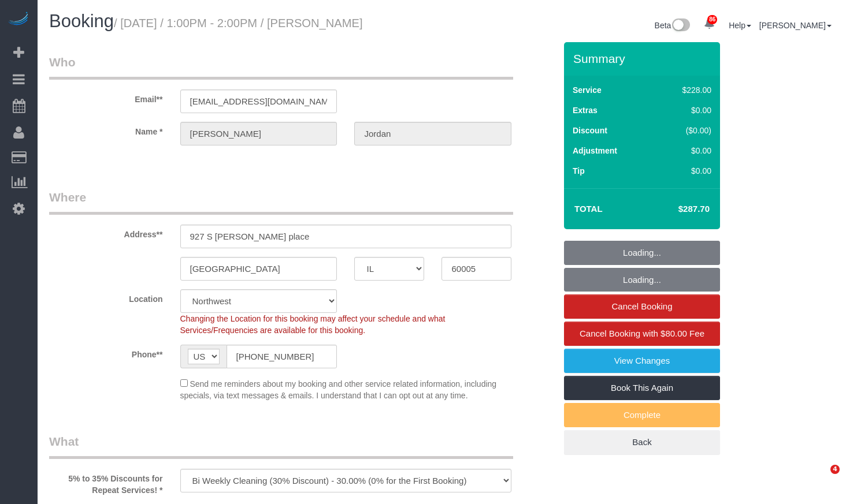  I want to click on a: Cancel Booking, so click(642, 307).